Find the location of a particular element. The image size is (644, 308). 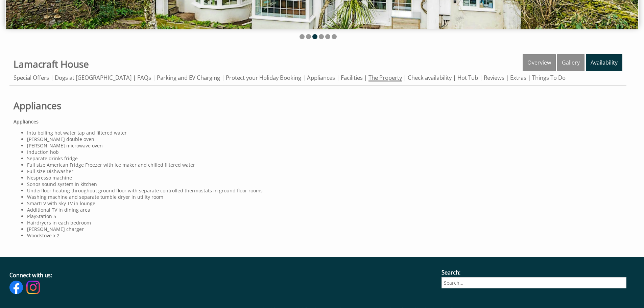

a: Reviews is located at coordinates (494, 78).